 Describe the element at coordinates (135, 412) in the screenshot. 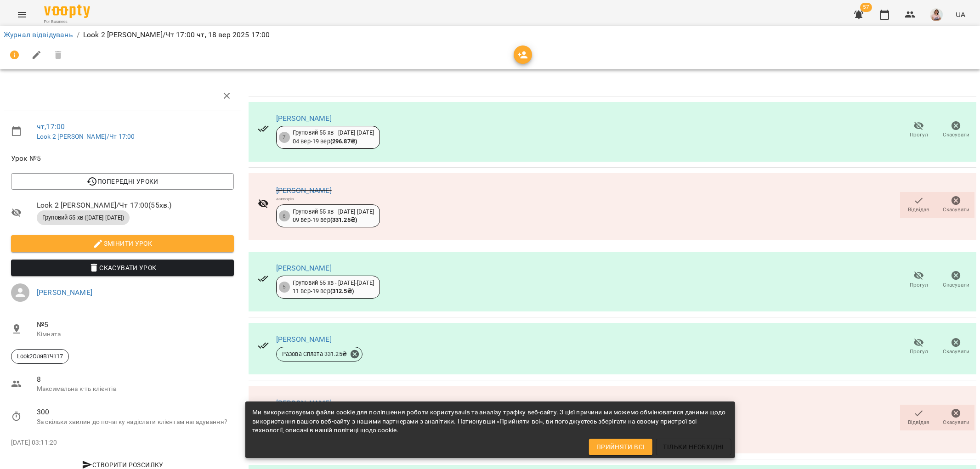

I see `span: 300` at that location.